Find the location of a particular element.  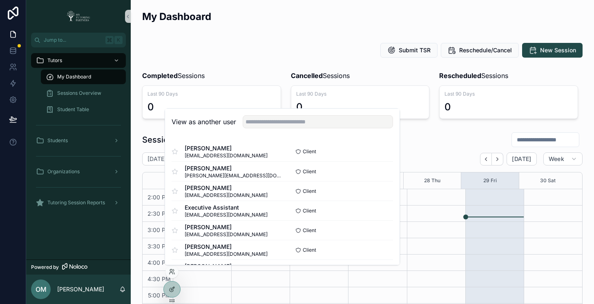

a: Student Table is located at coordinates (83, 109).